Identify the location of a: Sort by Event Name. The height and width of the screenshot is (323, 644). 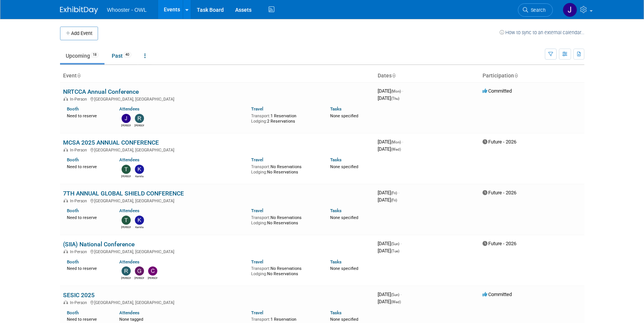
(78, 75).